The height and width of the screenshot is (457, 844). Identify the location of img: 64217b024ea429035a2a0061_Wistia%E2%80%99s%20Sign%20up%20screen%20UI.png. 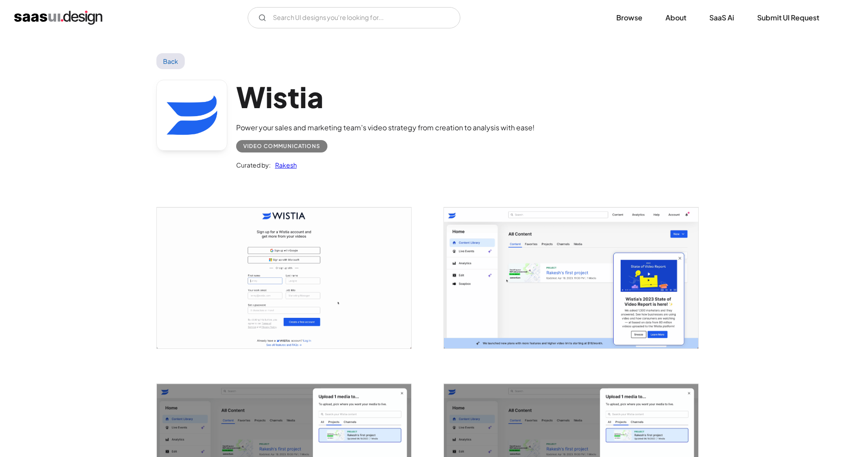
(284, 277).